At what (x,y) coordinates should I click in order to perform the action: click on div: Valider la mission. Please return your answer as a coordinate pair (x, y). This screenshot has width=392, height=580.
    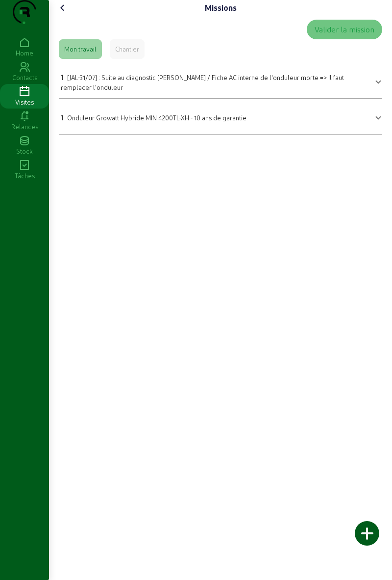
    Looking at the image, I should click on (345, 30).